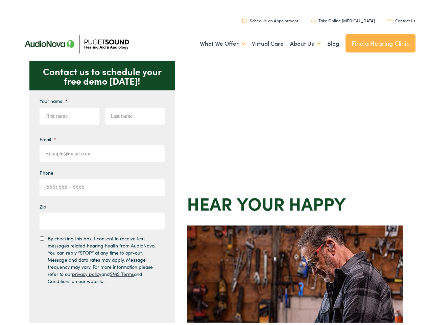  Describe the element at coordinates (135, 114) in the screenshot. I see `input: Last name` at that location.